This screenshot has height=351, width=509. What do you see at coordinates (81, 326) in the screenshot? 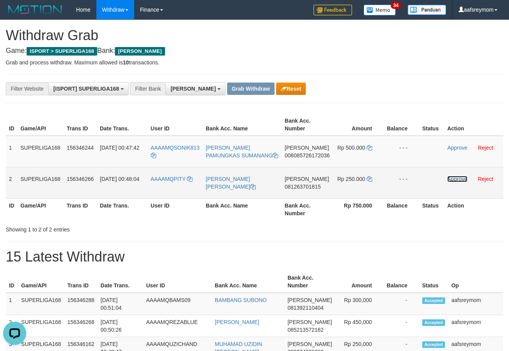
I see `td: 156346268` at bounding box center [81, 326].